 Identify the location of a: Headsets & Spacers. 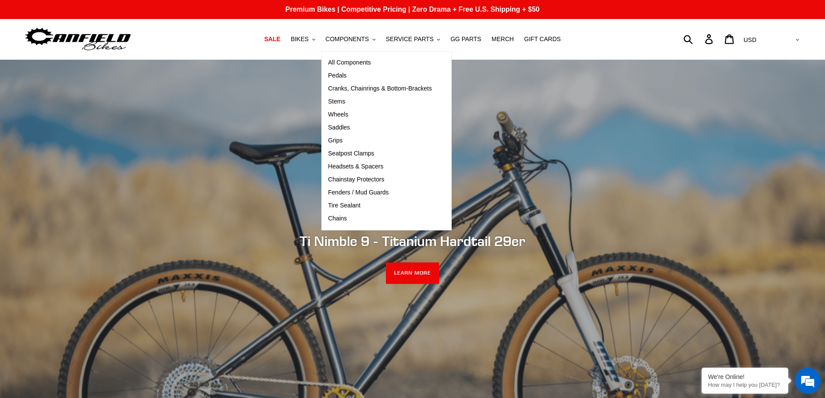
(380, 167).